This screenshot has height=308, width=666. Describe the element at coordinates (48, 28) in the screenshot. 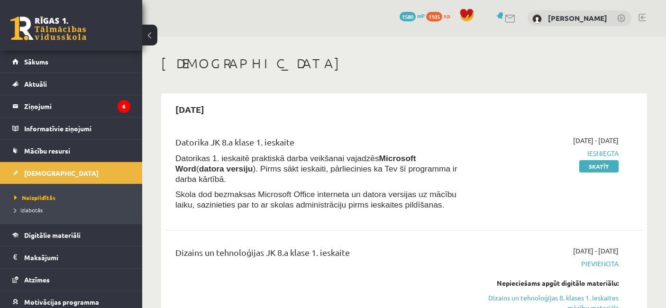

I see `a: Rīgas 1. Tālmācības vidusskola` at that location.